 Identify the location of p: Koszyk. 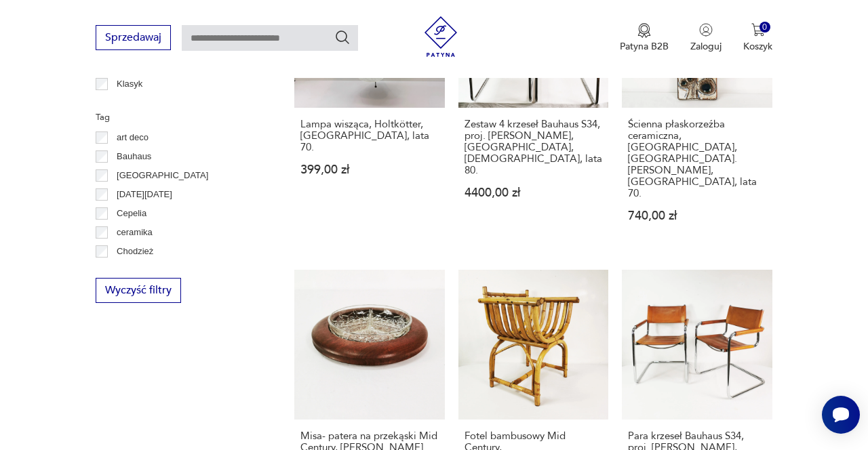
(757, 46).